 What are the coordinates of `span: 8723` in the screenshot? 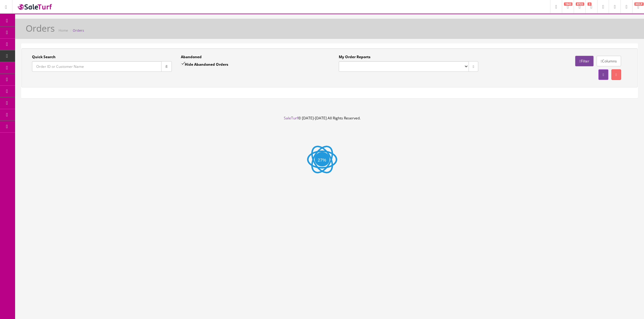 It's located at (580, 4).